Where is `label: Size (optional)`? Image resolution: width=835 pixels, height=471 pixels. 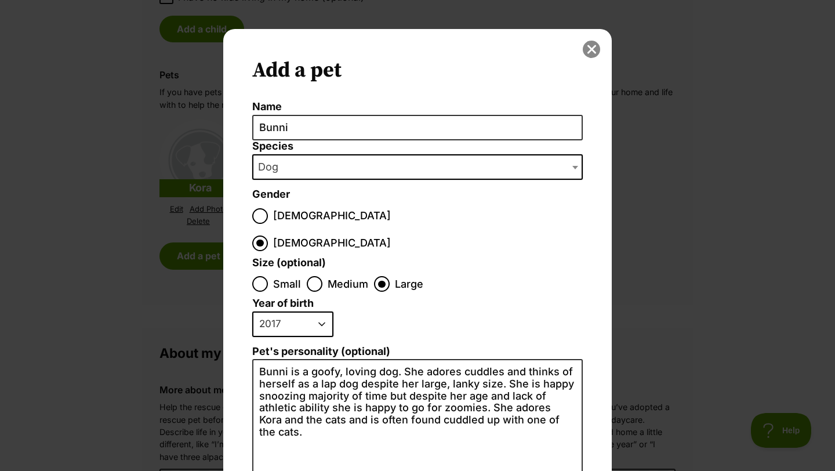 label: Size (optional) is located at coordinates (289, 263).